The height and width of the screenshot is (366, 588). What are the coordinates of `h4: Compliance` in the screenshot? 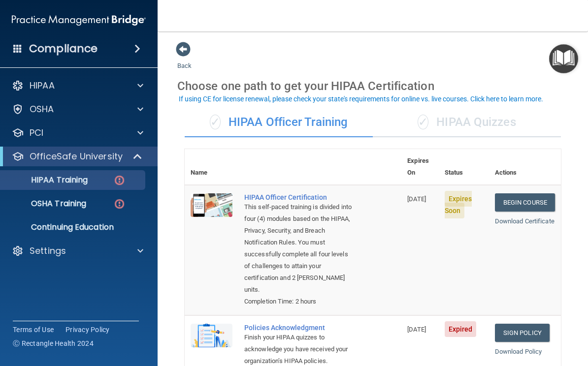 It's located at (63, 49).